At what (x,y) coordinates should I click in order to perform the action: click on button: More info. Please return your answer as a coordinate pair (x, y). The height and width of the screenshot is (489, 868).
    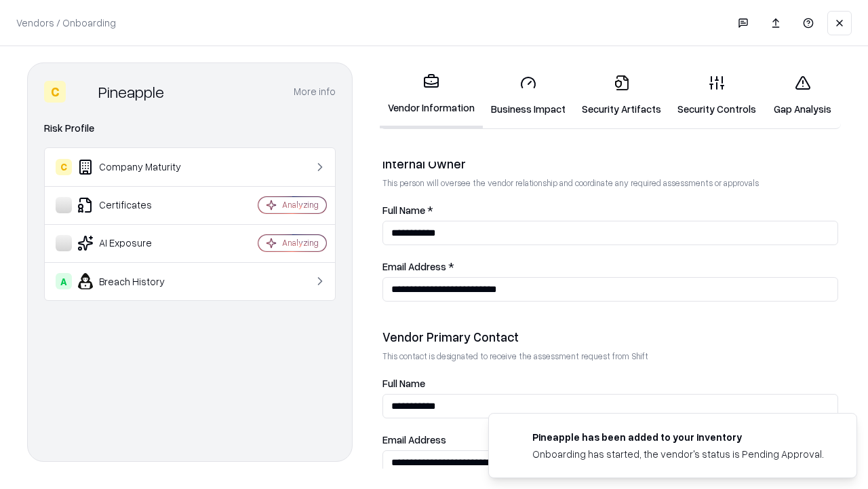
    Looking at the image, I should click on (315, 91).